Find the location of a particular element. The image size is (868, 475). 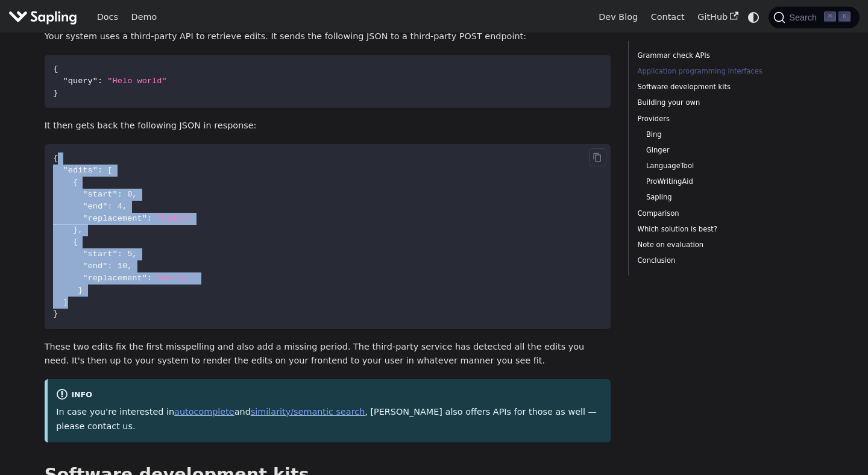

div: info is located at coordinates (329, 396).